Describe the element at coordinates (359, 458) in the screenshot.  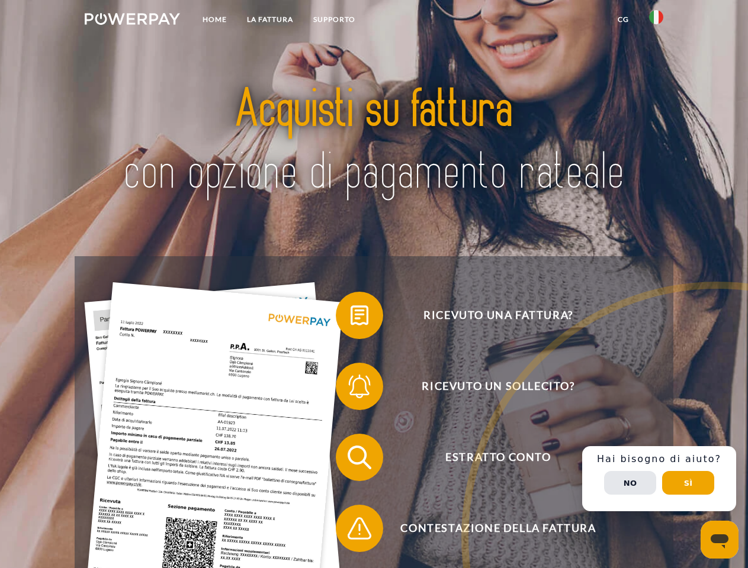
I see `img: qb_search.svg` at that location.